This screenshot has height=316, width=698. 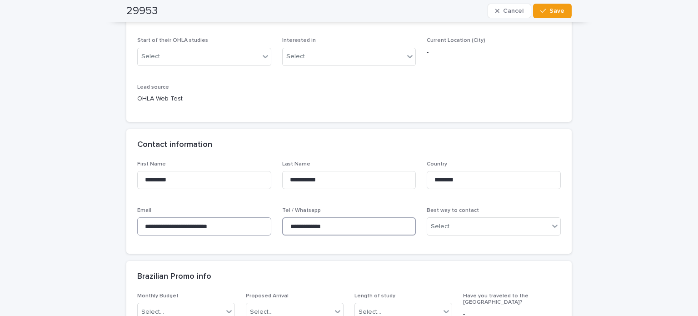 What do you see at coordinates (509, 11) in the screenshot?
I see `button: Cancel` at bounding box center [509, 11].